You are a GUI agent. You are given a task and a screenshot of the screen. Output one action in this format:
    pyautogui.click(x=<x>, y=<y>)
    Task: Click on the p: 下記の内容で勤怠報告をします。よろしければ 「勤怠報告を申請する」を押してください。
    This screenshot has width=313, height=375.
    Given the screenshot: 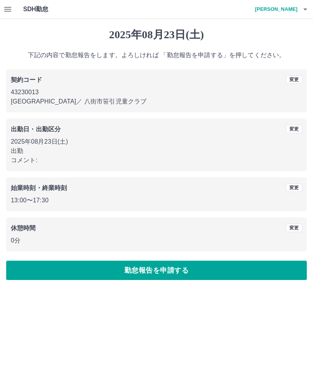 What is the action you would take?
    pyautogui.click(x=156, y=55)
    